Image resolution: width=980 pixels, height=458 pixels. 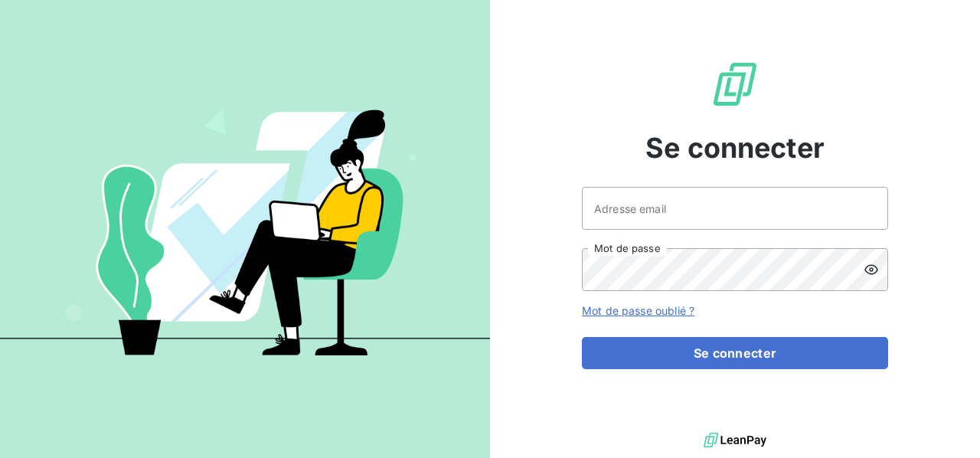 What do you see at coordinates (734, 84) in the screenshot?
I see `img: Logo LeanPay` at bounding box center [734, 84].